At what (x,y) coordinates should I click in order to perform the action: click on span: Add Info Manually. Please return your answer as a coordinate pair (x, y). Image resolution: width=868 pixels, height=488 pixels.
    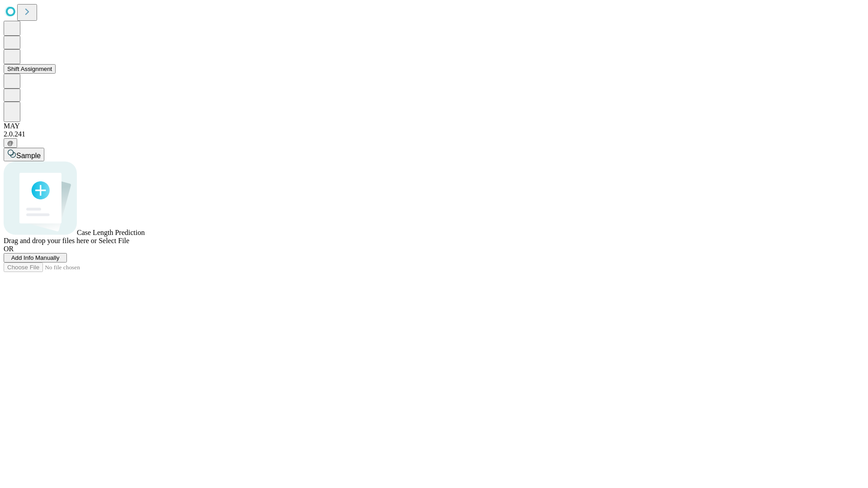
    Looking at the image, I should click on (35, 258).